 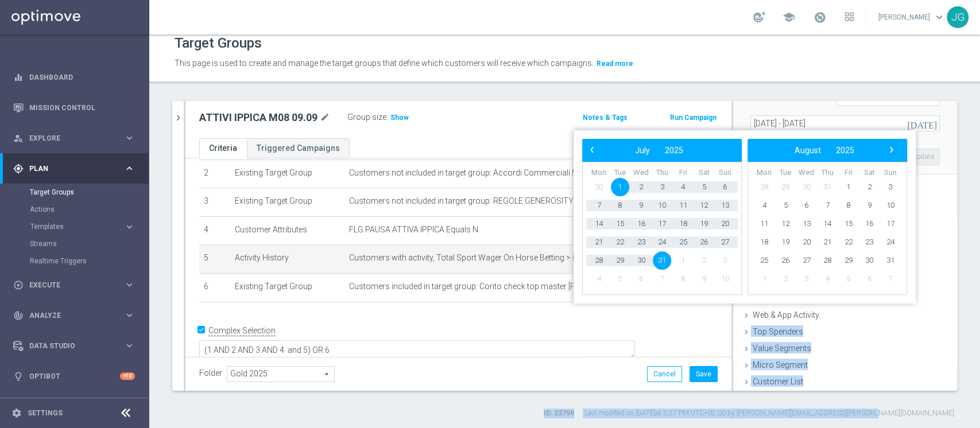 What do you see at coordinates (693, 117) in the screenshot?
I see `button: Run Campaign` at bounding box center [693, 117].